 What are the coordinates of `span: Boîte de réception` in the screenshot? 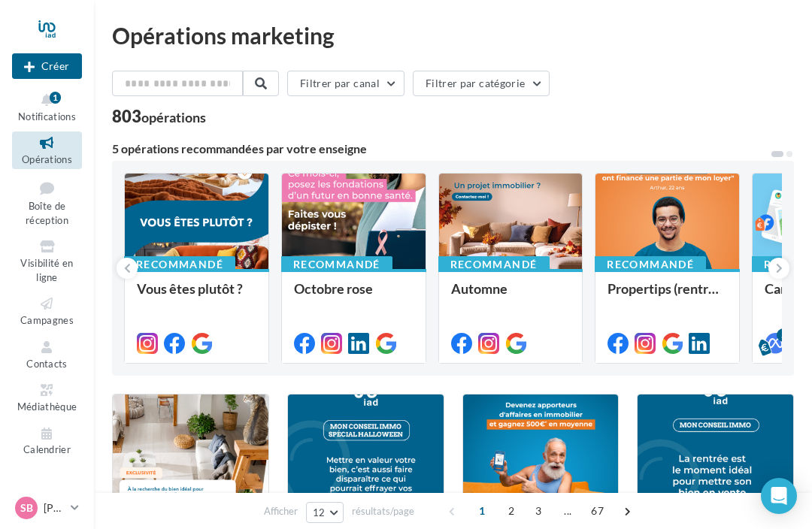 It's located at (47, 213).